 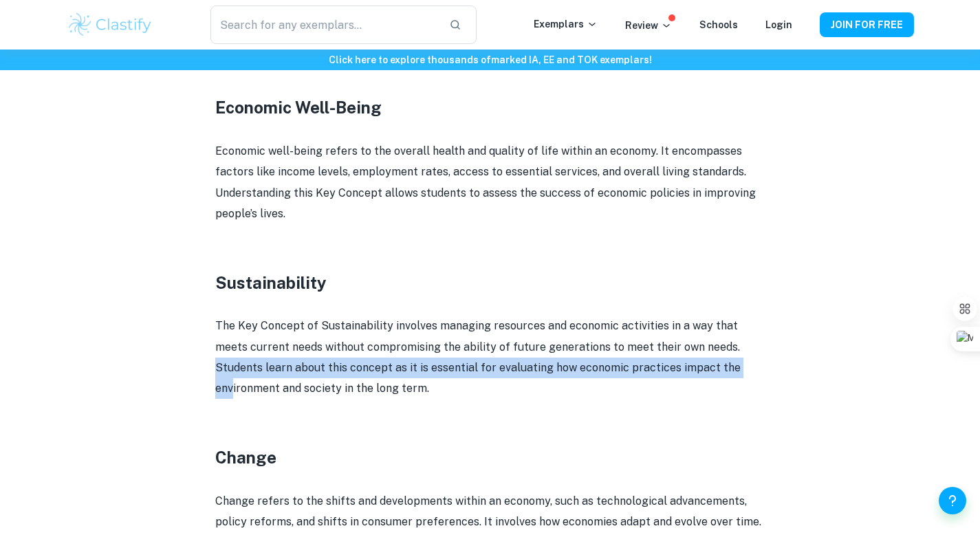 I want to click on a: JOIN FOR FREE, so click(x=867, y=25).